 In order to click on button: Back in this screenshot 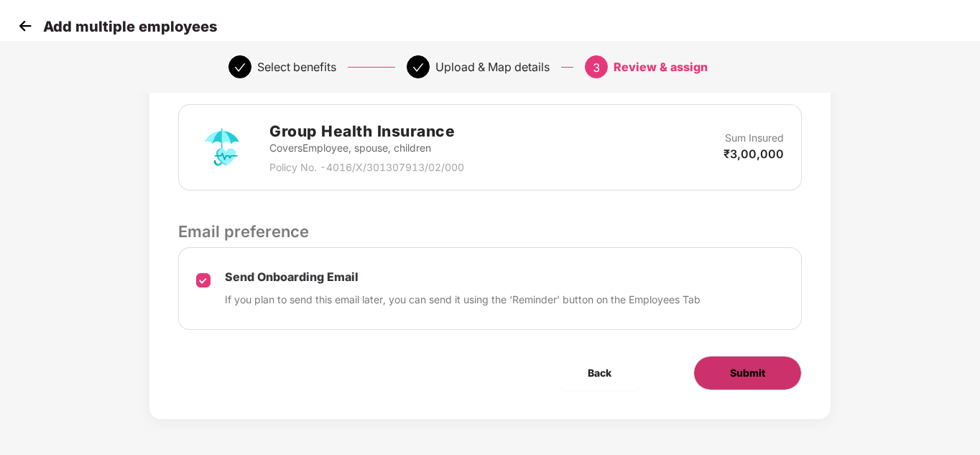, I will do `click(599, 373)`.